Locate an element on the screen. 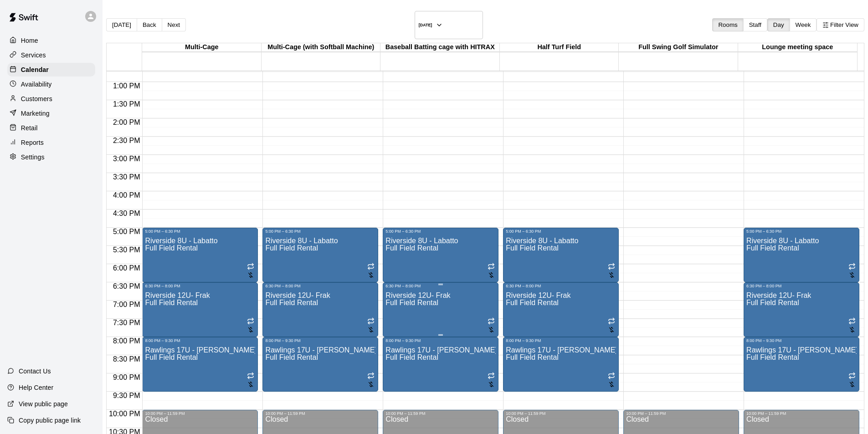 Image resolution: width=868 pixels, height=434 pixels. span: 10:00 PM is located at coordinates (125, 413).